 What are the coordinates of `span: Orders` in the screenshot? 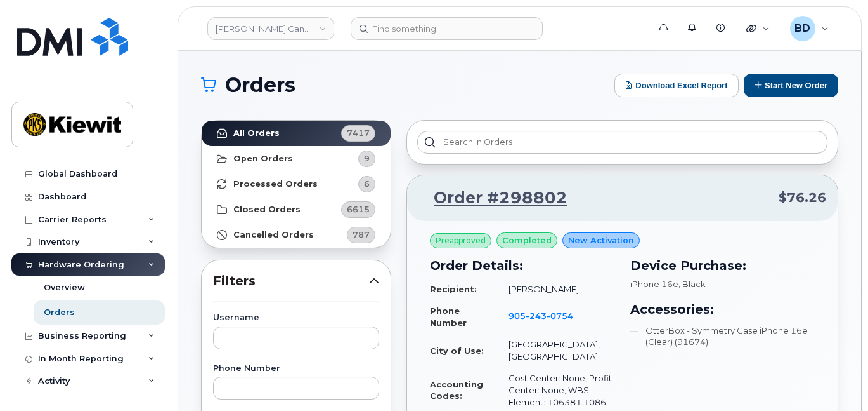 It's located at (260, 85).